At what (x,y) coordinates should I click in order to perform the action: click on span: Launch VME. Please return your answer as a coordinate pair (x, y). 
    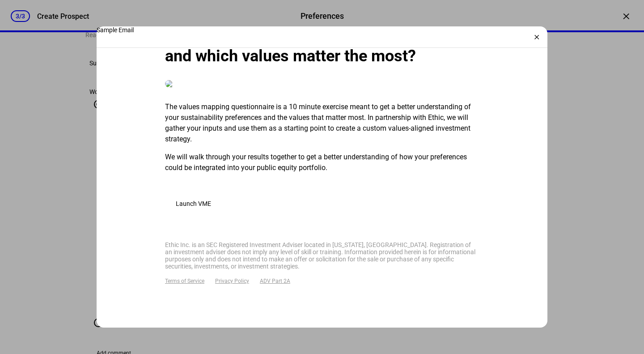
    Looking at the image, I should click on (193, 204).